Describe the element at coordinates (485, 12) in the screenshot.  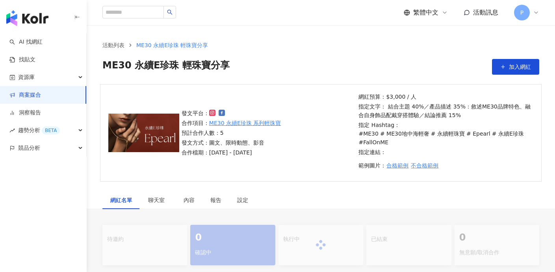
I see `span: 活動訊息` at that location.